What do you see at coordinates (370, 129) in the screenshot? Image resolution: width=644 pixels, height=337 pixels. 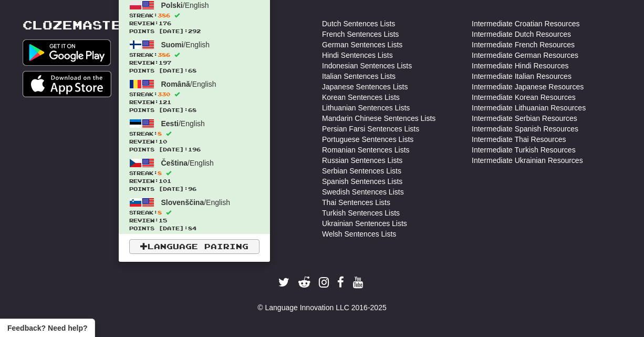 I see `a: Persian Farsi Sentences Lists` at bounding box center [370, 129].